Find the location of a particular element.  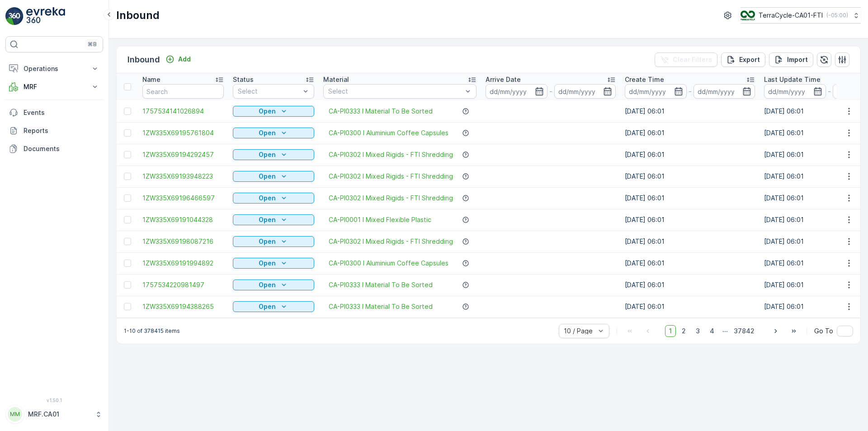

button: MRF is located at coordinates (54, 87).